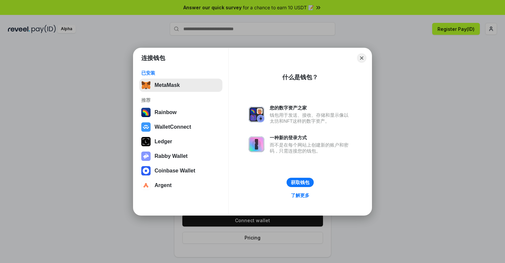  I want to click on img: svg+xml,%3Csvg%20fill%3D%22none%22%20height%3D%2233%22%20viewBox%3D%220%200%2035%2033%22%20width%..., so click(146, 85).